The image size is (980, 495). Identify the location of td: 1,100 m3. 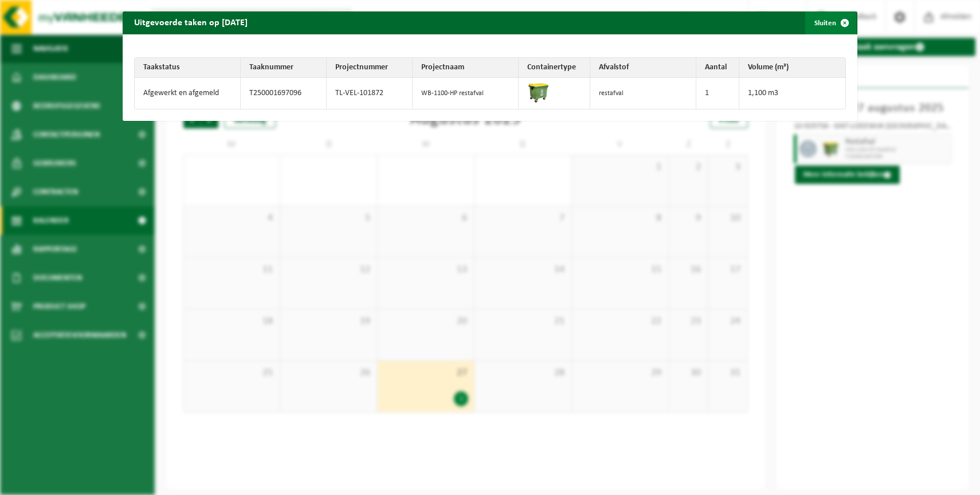
(792, 93).